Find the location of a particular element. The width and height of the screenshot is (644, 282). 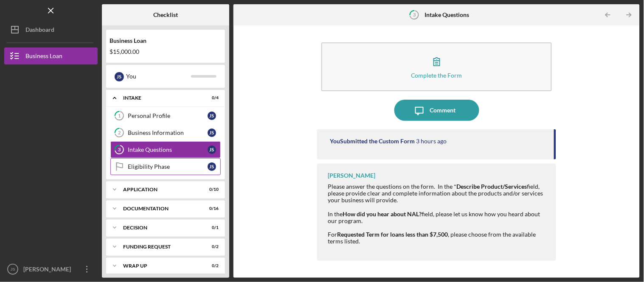

div: Intake Questions is located at coordinates (168, 149).